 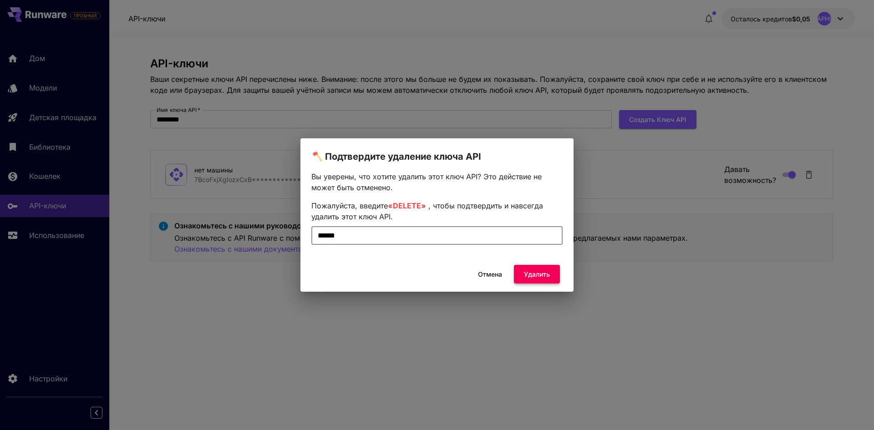 What do you see at coordinates (490, 274) in the screenshot?
I see `font: Отмена` at bounding box center [490, 274].